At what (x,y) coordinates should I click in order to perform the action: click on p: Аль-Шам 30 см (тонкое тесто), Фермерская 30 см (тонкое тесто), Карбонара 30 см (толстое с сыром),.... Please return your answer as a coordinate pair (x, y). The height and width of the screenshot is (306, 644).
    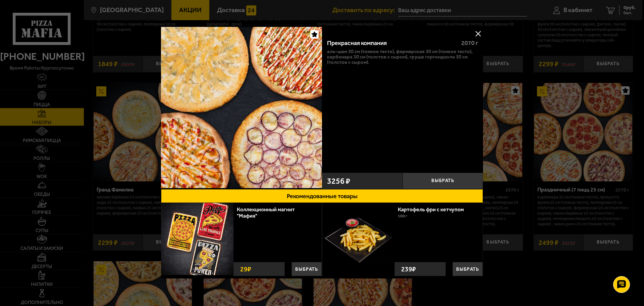
    Looking at the image, I should click on (402, 56).